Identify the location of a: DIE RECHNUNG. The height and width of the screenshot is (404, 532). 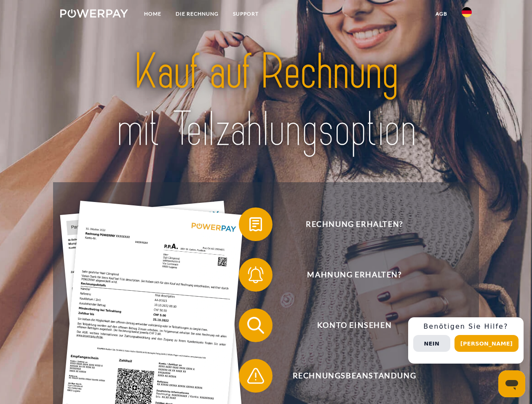
(197, 14).